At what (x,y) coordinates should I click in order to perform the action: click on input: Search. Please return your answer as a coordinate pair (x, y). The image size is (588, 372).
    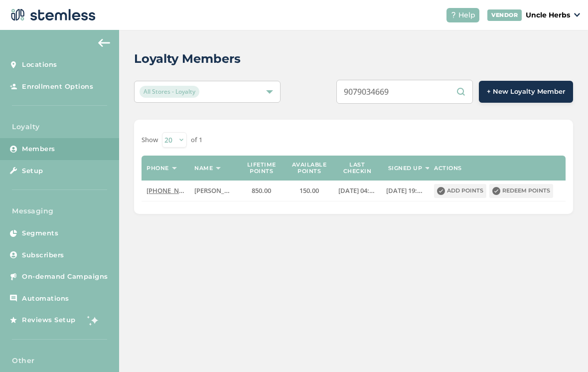
    Looking at the image, I should click on (405, 92).